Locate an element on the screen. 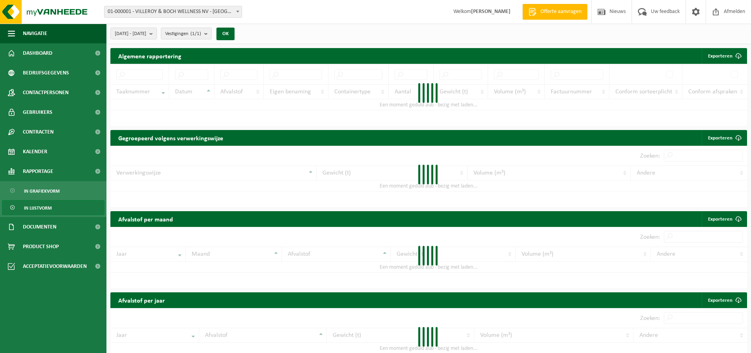  span: In grafiekvorm is located at coordinates (42, 191).